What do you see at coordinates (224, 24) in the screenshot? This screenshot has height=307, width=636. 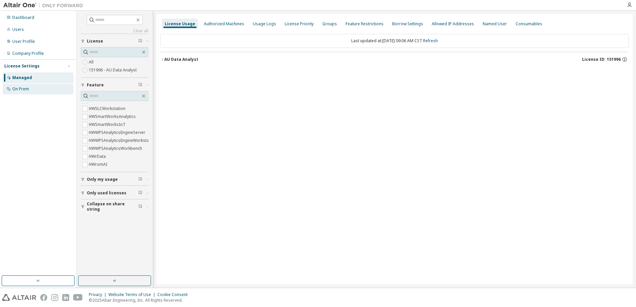 I see `div: Authorized Machines` at bounding box center [224, 24].